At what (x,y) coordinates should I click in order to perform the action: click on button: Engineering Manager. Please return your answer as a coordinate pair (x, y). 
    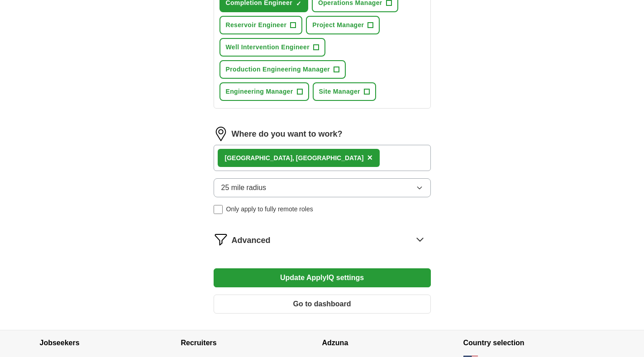
    Looking at the image, I should click on (264, 92).